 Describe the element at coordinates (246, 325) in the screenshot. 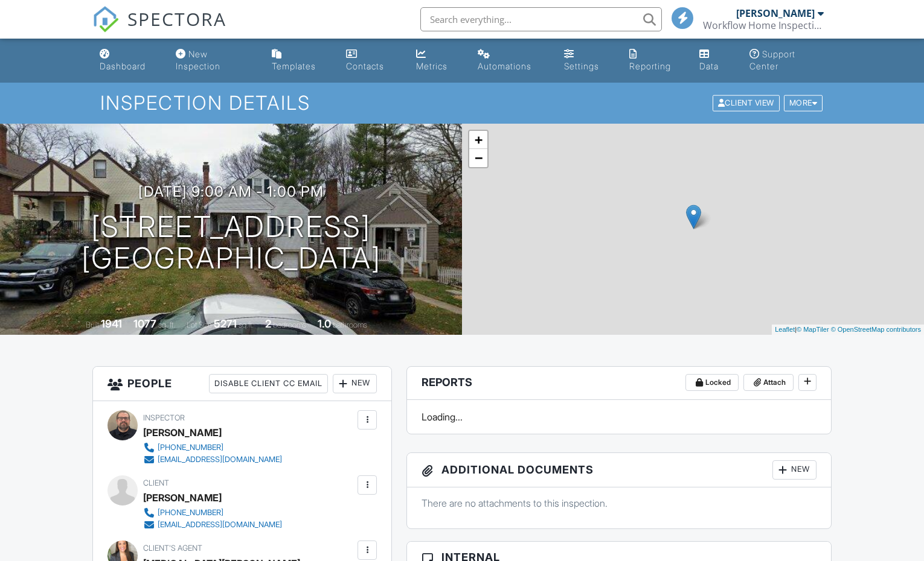

I see `span: sq.ft.` at that location.